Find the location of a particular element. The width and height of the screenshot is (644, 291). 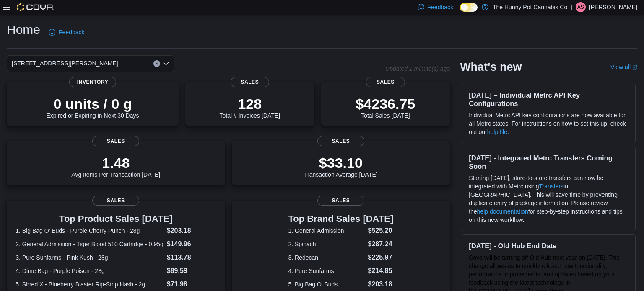

div: Expired or Expiring in Next 30 Days is located at coordinates (93, 107).